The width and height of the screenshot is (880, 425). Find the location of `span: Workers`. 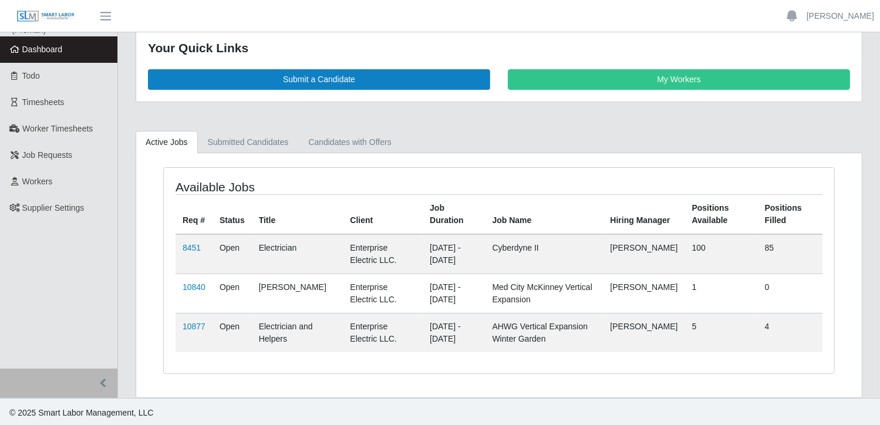

span: Workers is located at coordinates (38, 181).